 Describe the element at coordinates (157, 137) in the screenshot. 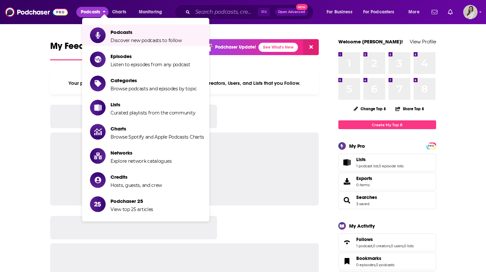

I see `span: Browse Spotify and Apple Podcasts Charts` at that location.